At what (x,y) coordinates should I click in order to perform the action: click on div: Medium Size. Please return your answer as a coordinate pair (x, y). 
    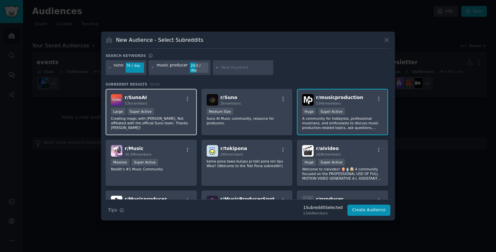
    Looking at the image, I should click on (220, 111).